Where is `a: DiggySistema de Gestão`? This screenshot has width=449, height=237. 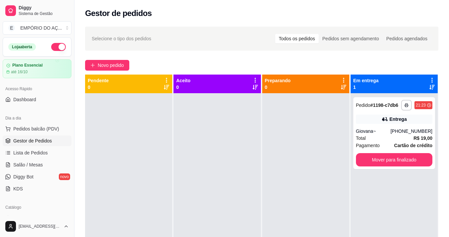 a: DiggySistema de Gestão is located at coordinates (37, 11).